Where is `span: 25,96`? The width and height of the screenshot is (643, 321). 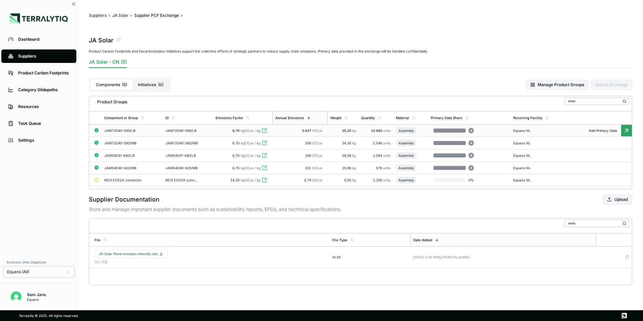
span: 25,96 is located at coordinates (347, 168).